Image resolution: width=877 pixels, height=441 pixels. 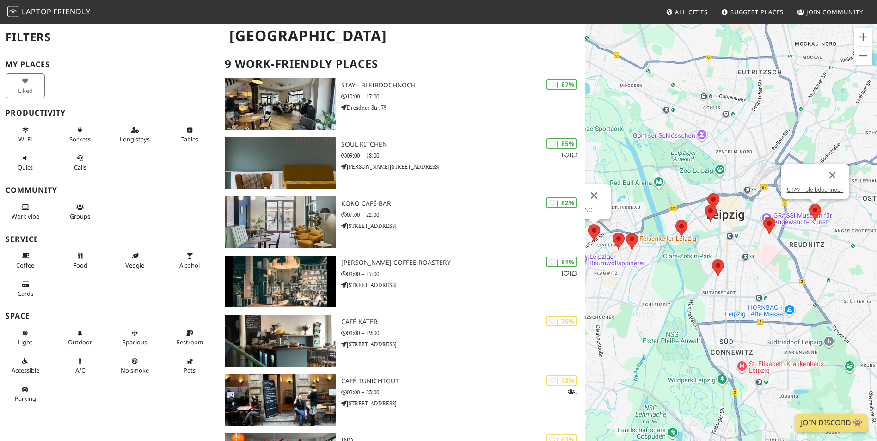 I want to click on h3: Café Kater, so click(x=463, y=322).